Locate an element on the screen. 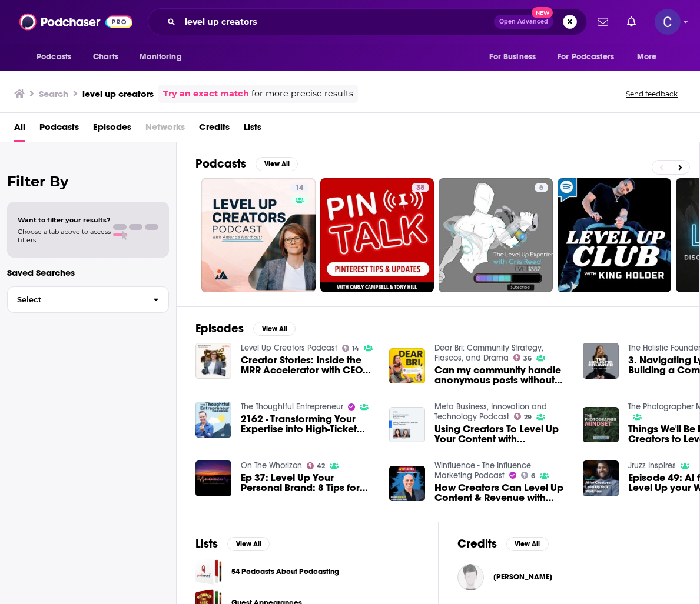 Image resolution: width=700 pixels, height=604 pixels. span: Lists is located at coordinates (253, 129).